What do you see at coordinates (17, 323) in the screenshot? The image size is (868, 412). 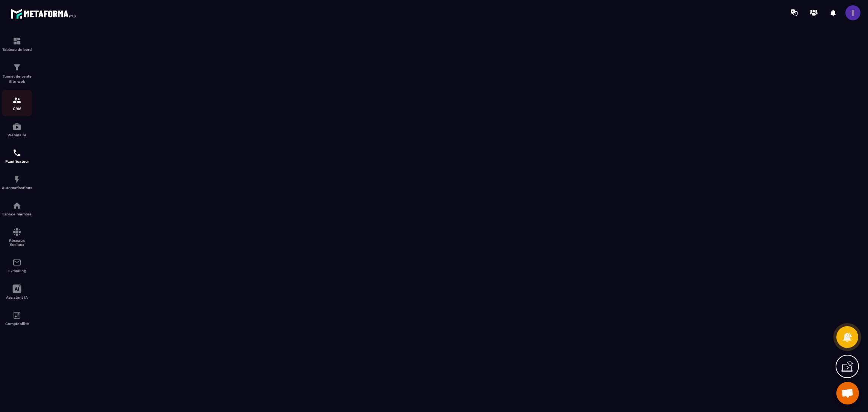 I see `p: Comptabilité` at bounding box center [17, 323].